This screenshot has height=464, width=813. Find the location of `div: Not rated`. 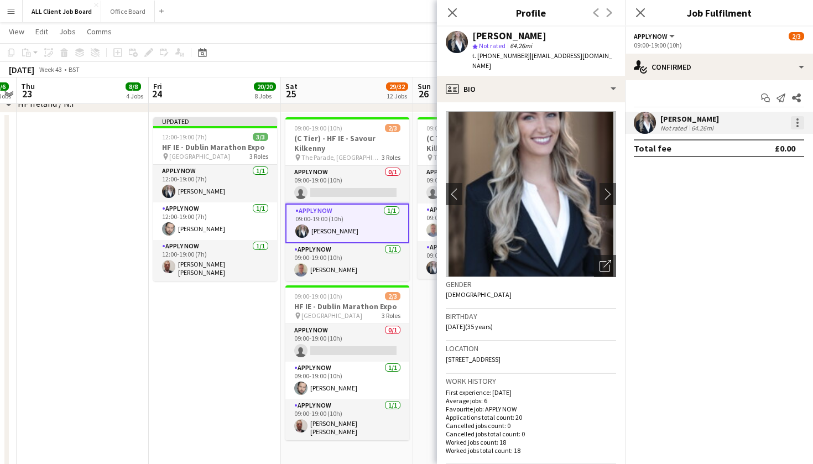

div: Not rated is located at coordinates (675, 128).